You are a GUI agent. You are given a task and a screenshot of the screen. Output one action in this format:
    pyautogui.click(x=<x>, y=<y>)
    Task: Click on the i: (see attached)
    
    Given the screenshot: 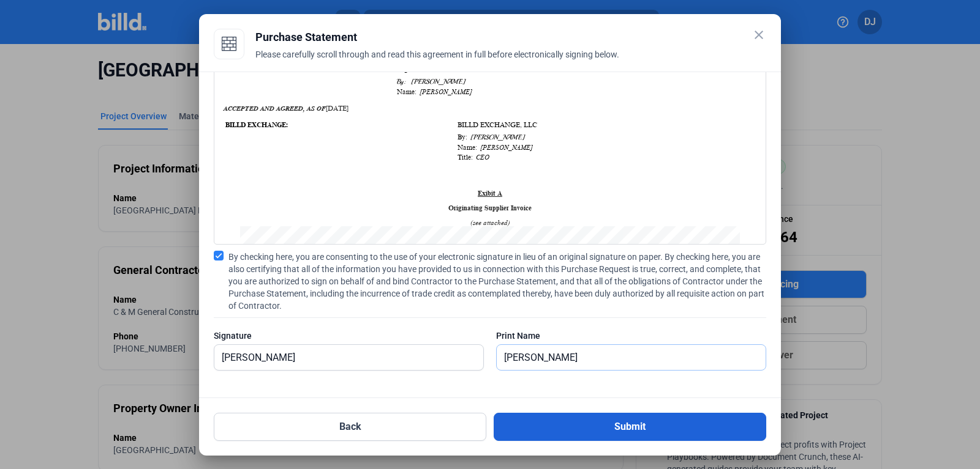 What is the action you would take?
    pyautogui.click(x=490, y=223)
    